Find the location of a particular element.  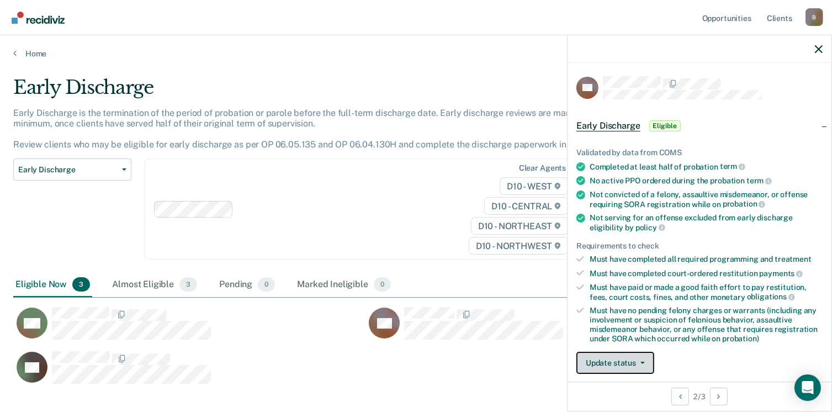

div: Early Discharge is located at coordinates (325, 92).